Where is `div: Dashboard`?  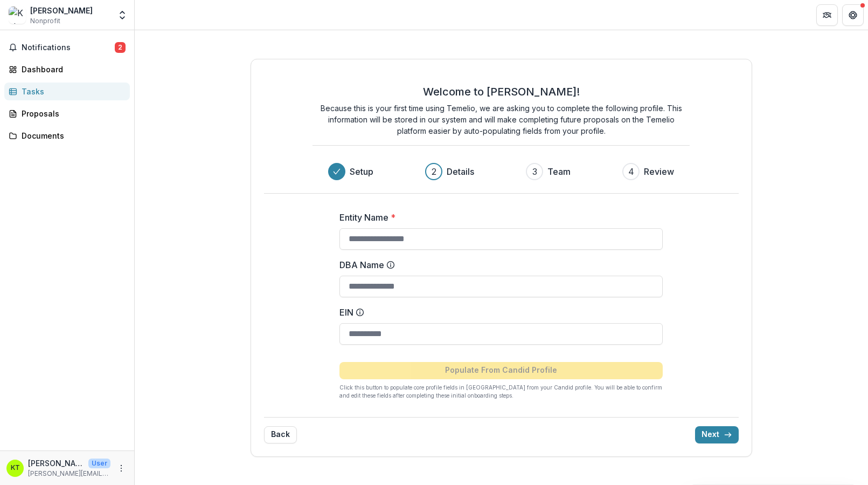 div: Dashboard is located at coordinates (71, 69).